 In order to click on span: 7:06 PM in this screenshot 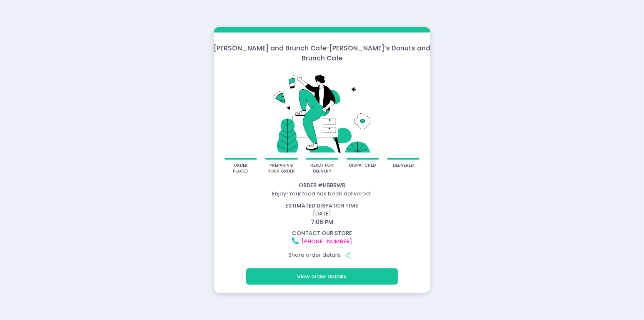, I will do `click(322, 222)`.